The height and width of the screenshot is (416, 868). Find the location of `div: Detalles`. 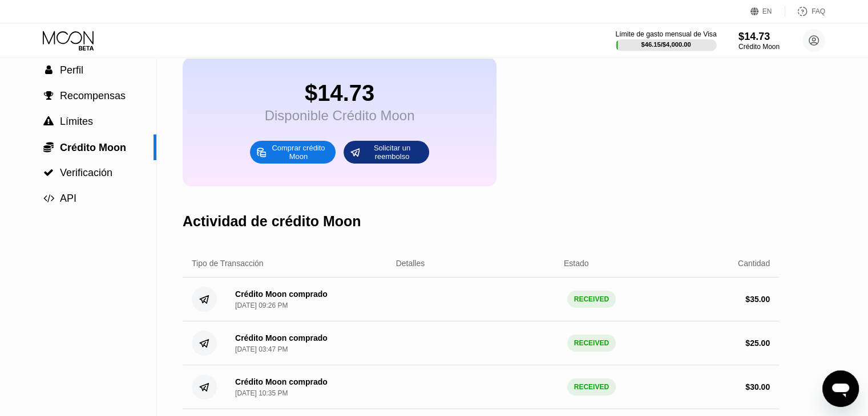

div: Detalles is located at coordinates (410, 263).